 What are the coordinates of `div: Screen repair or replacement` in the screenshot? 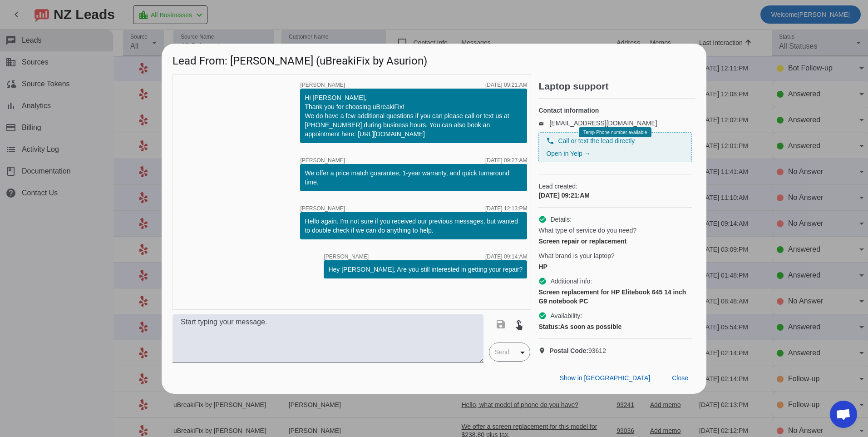 It's located at (615, 241).